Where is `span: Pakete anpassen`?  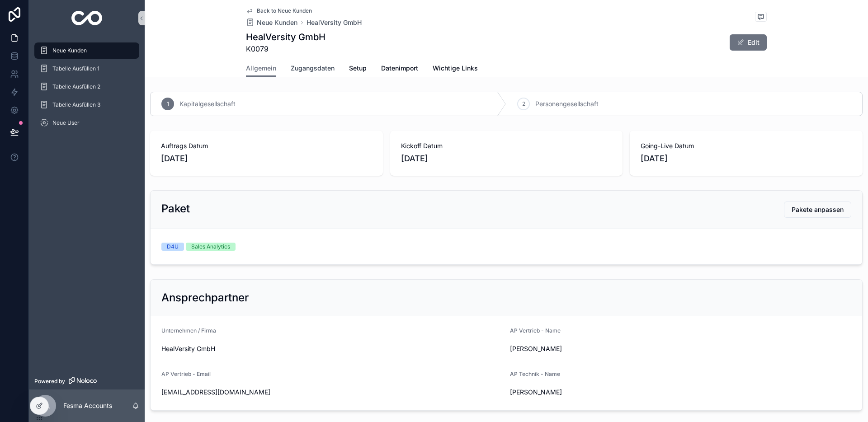 span: Pakete anpassen is located at coordinates (817, 209).